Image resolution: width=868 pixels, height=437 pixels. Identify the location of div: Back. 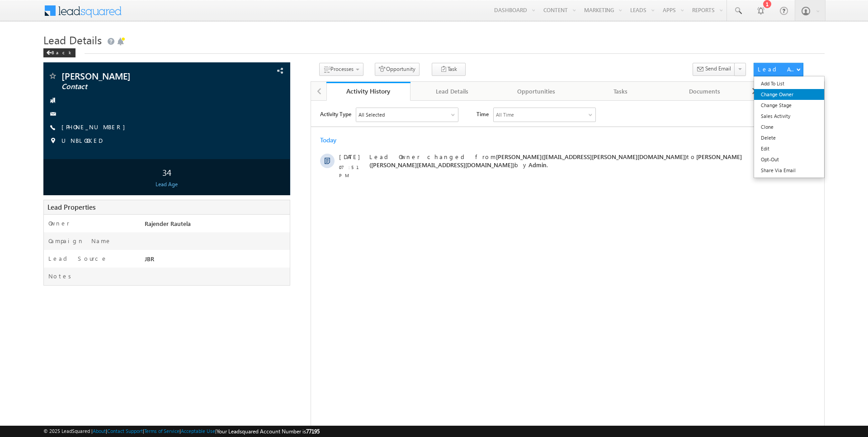
(59, 53).